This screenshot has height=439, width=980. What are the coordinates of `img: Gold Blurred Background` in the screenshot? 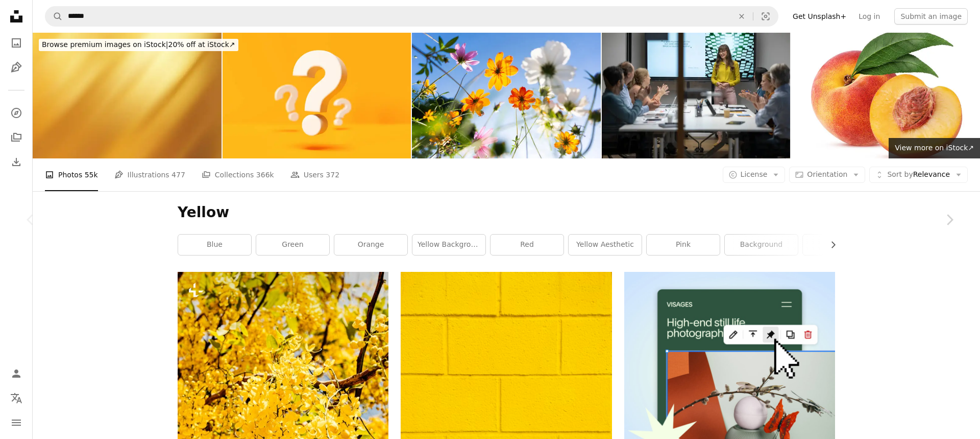 It's located at (127, 95).